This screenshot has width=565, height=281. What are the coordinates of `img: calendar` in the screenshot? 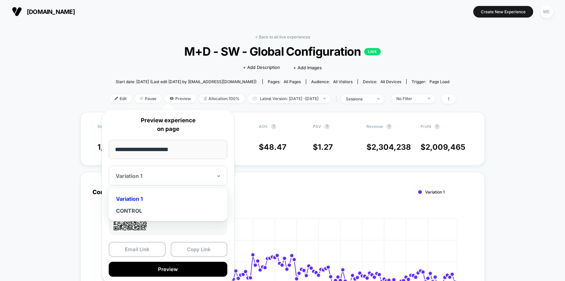 It's located at (254, 98).